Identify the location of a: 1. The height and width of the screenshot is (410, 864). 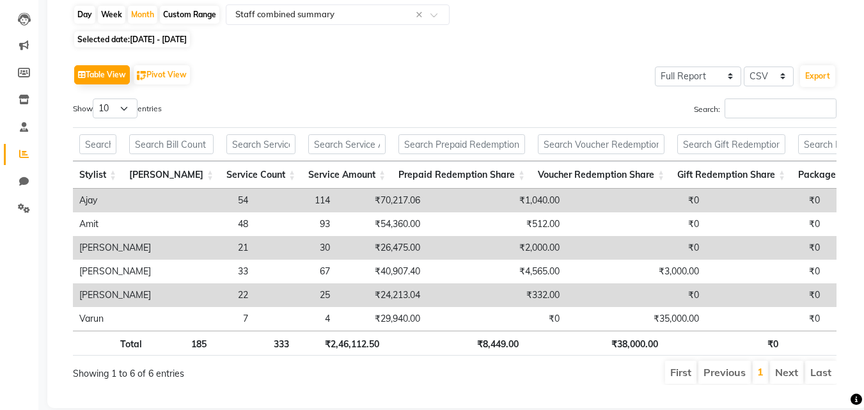
(761, 372).